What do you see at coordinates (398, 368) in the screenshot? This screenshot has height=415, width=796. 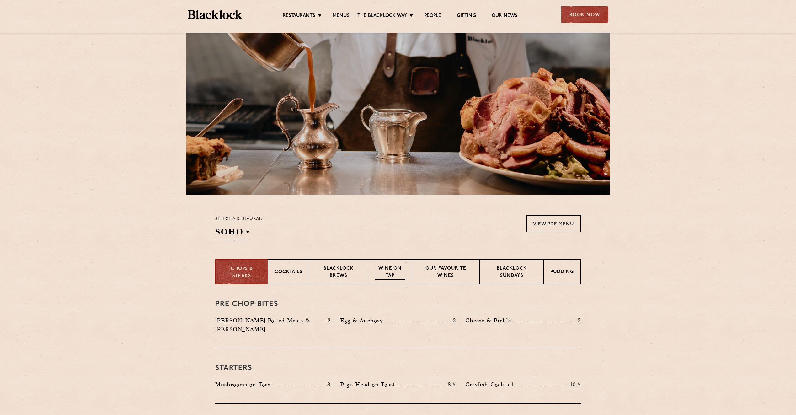 I see `h3: Starters` at bounding box center [398, 368].